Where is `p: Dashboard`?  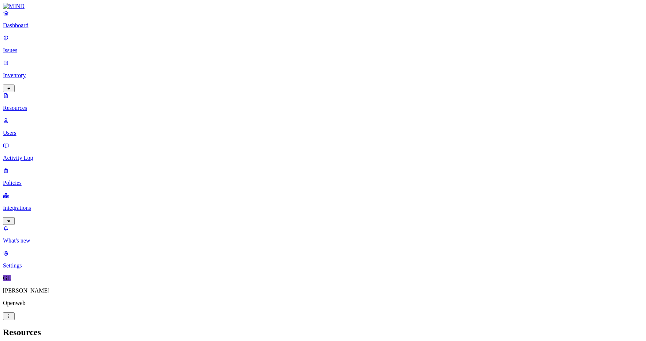 p: Dashboard is located at coordinates (323, 25).